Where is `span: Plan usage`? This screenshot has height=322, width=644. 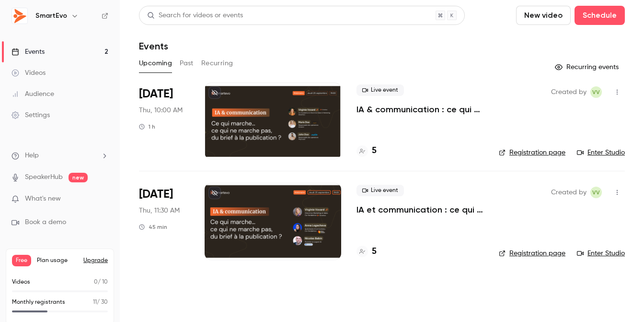
span: Plan usage is located at coordinates (57, 260).